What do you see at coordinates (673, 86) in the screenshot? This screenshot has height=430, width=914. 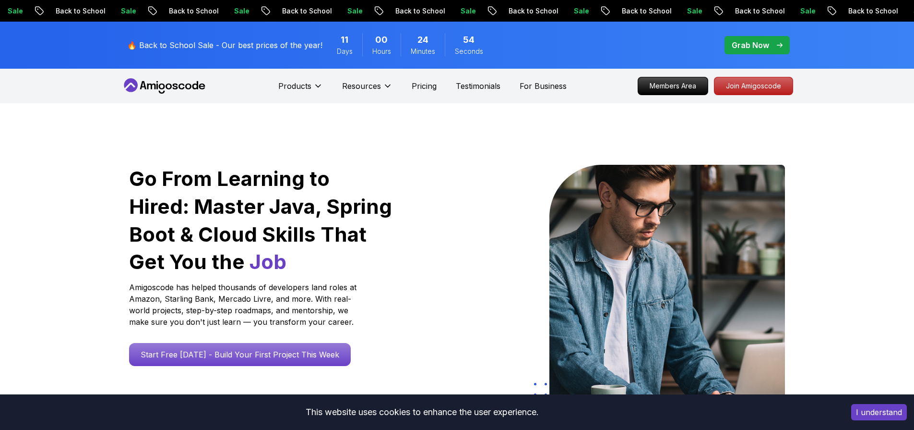 I see `p: Members Area` at bounding box center [673, 86].